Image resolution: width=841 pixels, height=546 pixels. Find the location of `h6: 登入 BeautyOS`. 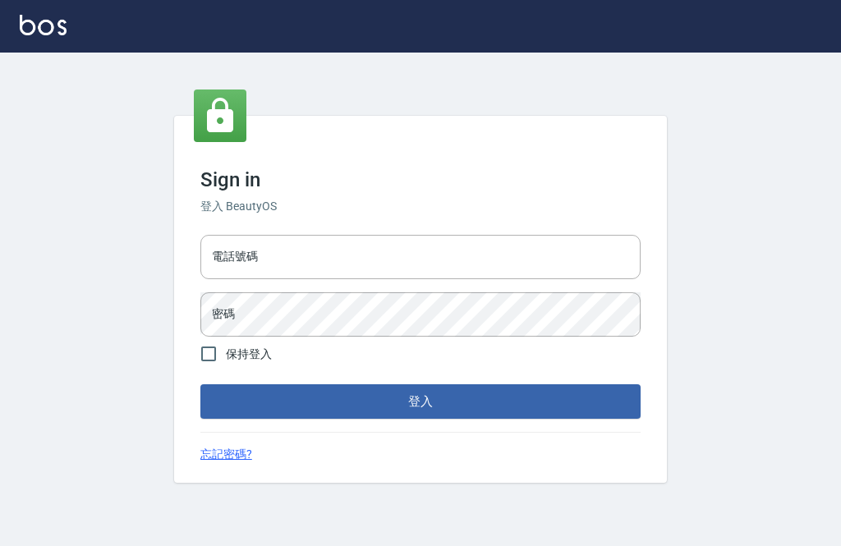

h6: 登入 BeautyOS is located at coordinates (421, 206).